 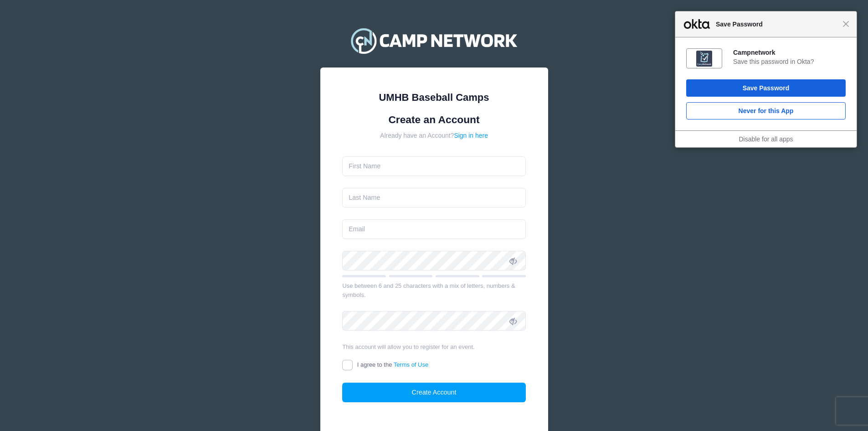 What do you see at coordinates (434, 347) in the screenshot?
I see `div: This account will allow you to register for an event.` at bounding box center [434, 347].